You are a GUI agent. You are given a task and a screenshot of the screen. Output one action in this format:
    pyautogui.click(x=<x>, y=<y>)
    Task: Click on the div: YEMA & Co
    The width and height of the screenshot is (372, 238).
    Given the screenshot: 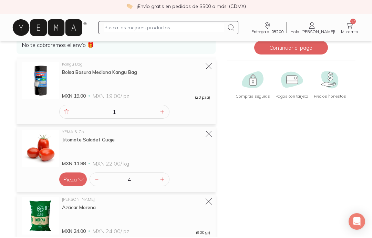 What is the action you would take?
    pyautogui.click(x=136, y=133)
    